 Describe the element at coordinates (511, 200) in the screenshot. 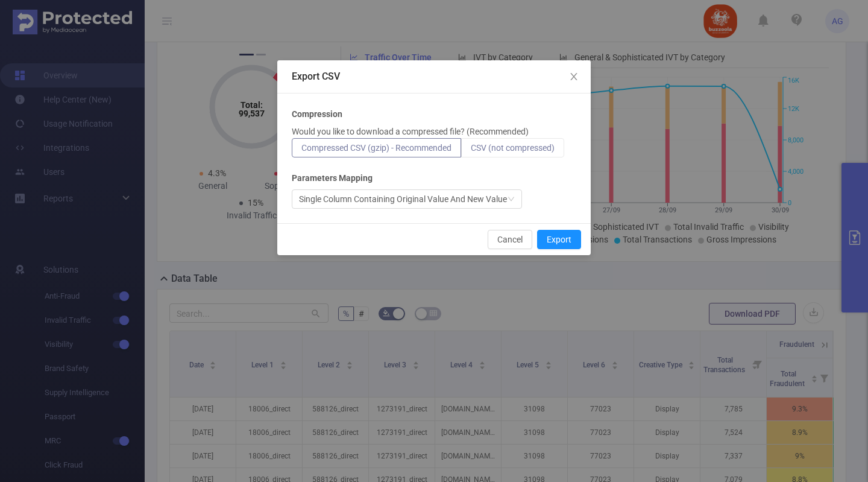

I see `i: icon: down` at that location.